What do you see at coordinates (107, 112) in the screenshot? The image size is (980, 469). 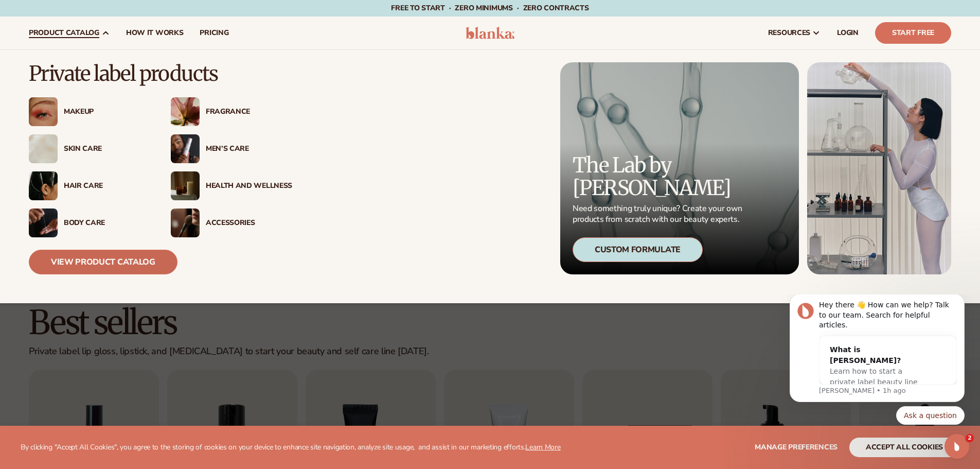 I see `div: Makeup` at bounding box center [107, 112].